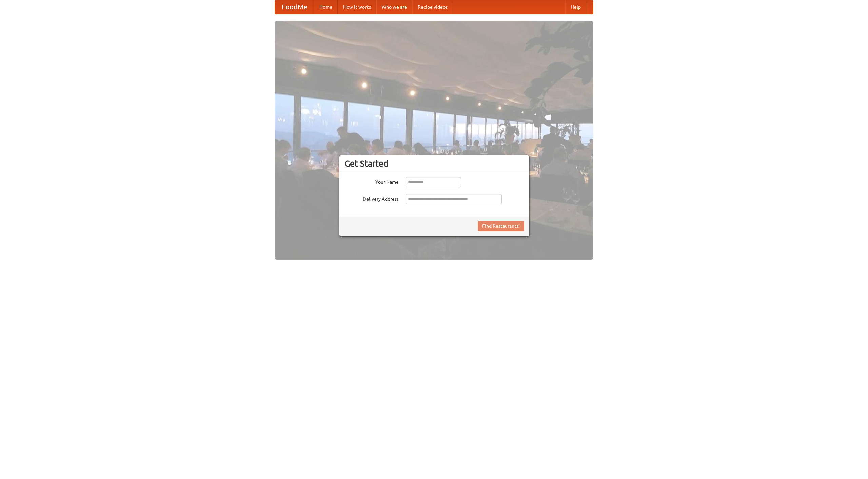  I want to click on a: Recipe videos, so click(432, 7).